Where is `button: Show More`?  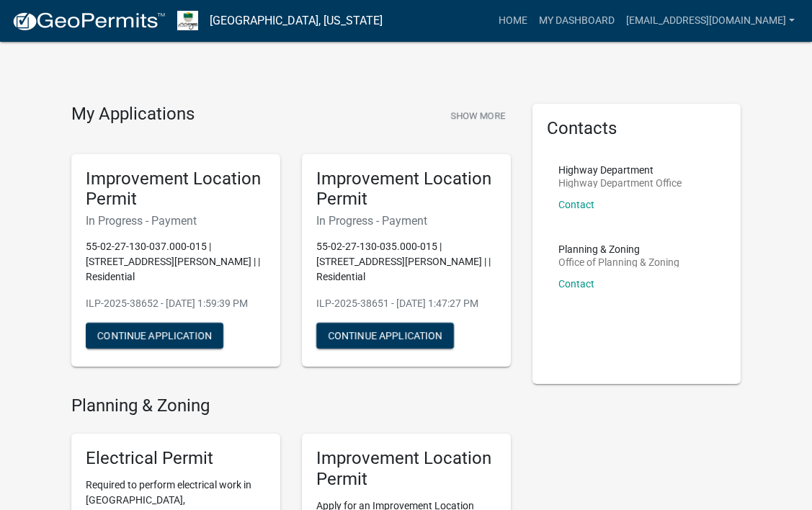 button: Show More is located at coordinates (478, 115).